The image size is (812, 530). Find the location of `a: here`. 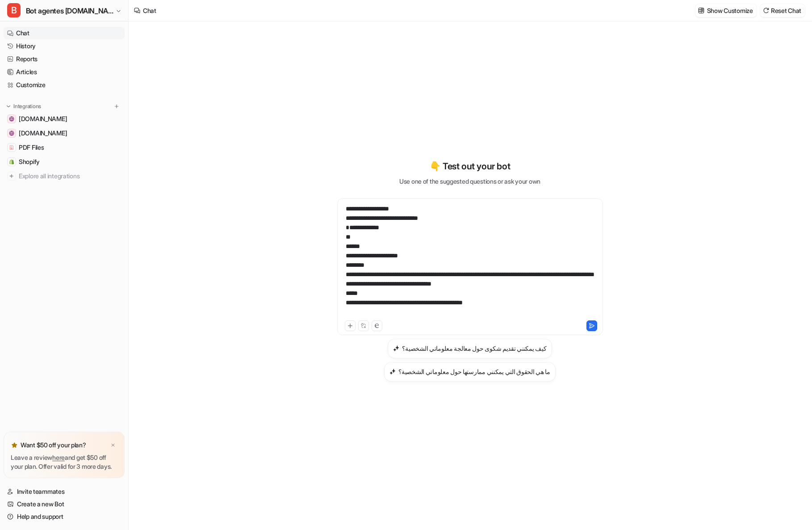

a: here is located at coordinates (58, 456).